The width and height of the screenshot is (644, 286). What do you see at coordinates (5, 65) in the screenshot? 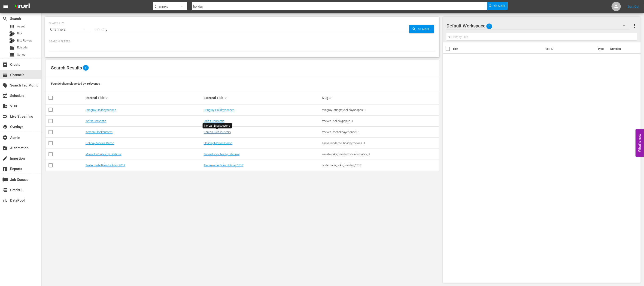
I see `span: Create` at bounding box center [5, 65].